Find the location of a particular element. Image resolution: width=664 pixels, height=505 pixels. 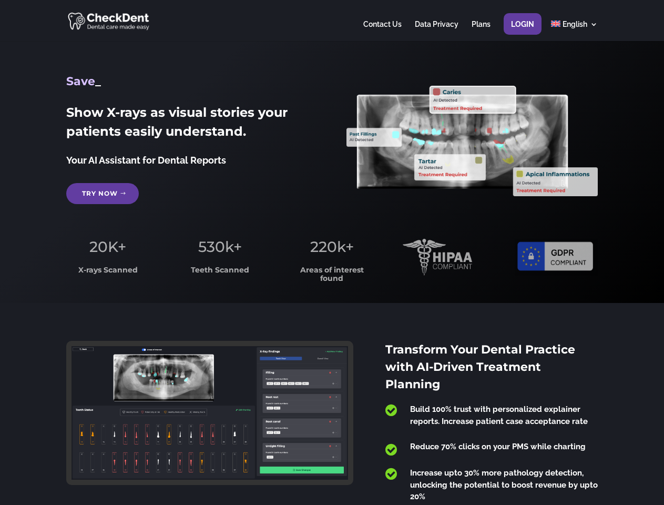

span: 220k+ is located at coordinates (332, 247).